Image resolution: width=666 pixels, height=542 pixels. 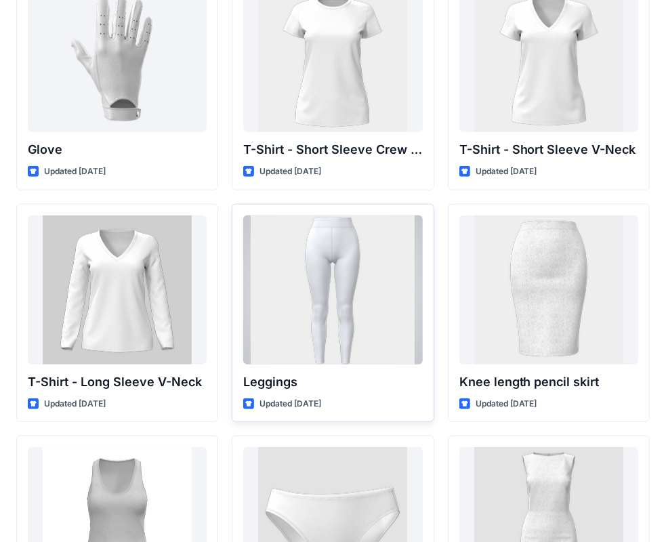 I want to click on p: T-Shirt - Long Sleeve V-Neck, so click(x=117, y=382).